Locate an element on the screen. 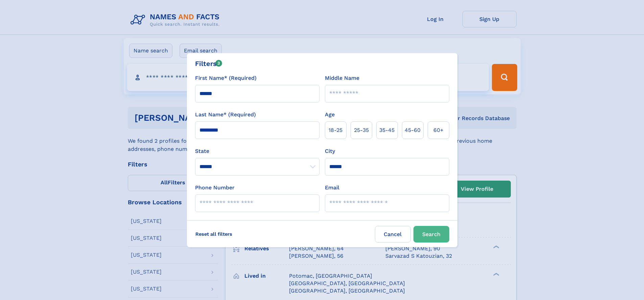  label: First Name* (Required) is located at coordinates (226, 78).